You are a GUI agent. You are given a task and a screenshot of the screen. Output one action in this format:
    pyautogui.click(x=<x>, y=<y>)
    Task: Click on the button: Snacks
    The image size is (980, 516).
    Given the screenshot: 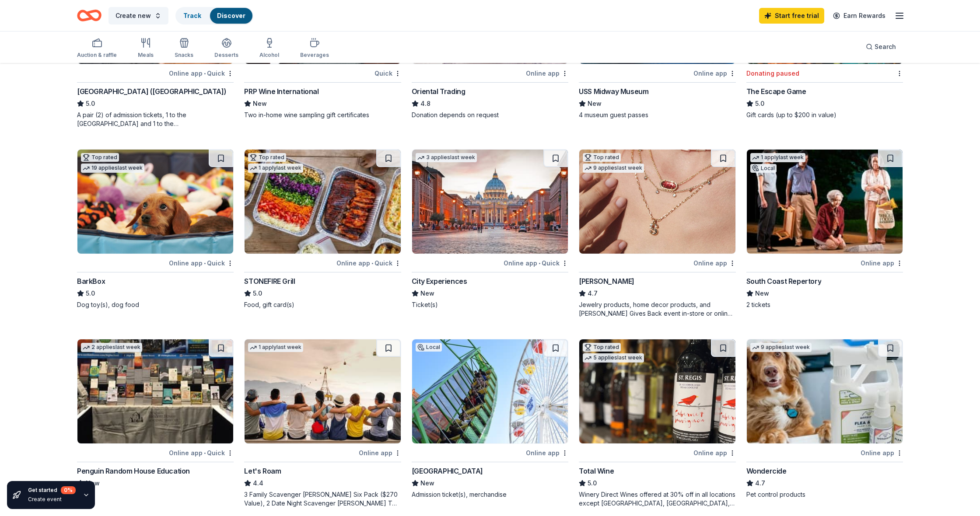 What is the action you would take?
    pyautogui.click(x=183, y=49)
    